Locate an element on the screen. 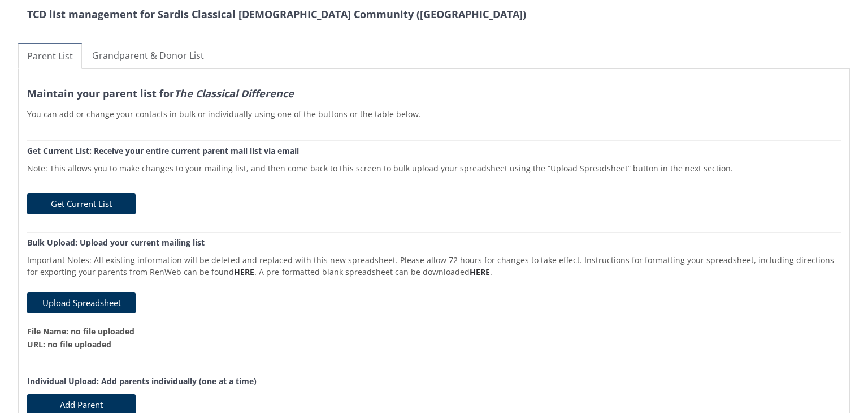 The image size is (868, 413). strong: Individual Upload: Add parents individually (one at a time) is located at coordinates (142, 381).